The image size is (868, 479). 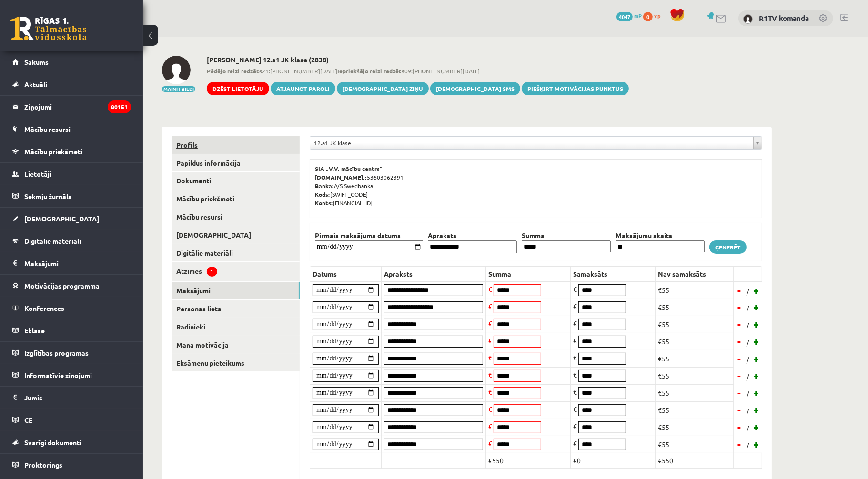 What do you see at coordinates (49, 29) in the screenshot?
I see `a: Rīgas 1. Tālmācības vidusskola` at bounding box center [49, 29].